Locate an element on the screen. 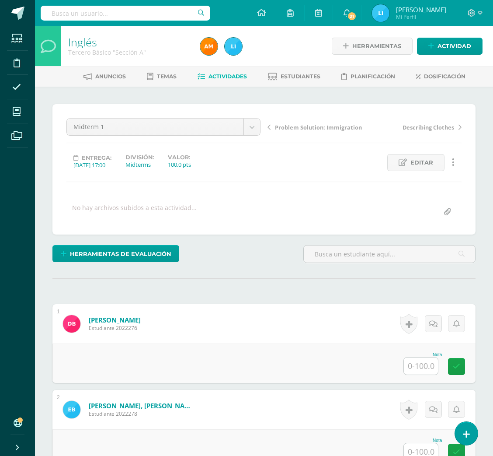 Image resolution: width=493 pixels, height=456 pixels. a: Describing Clothes is located at coordinates (413, 127).